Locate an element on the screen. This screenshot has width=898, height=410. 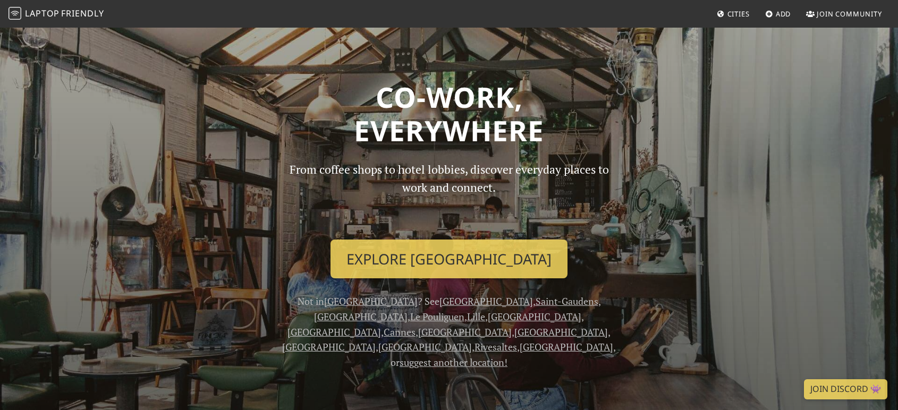
span: Add is located at coordinates (783, 14).